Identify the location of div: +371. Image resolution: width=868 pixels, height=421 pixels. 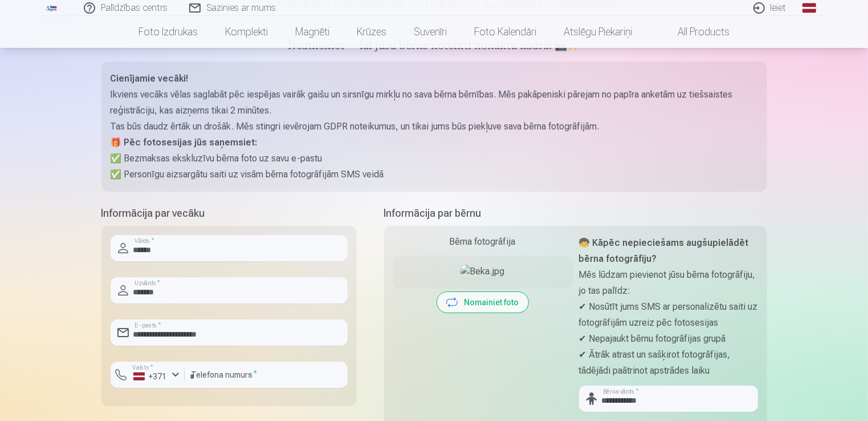
(150, 377).